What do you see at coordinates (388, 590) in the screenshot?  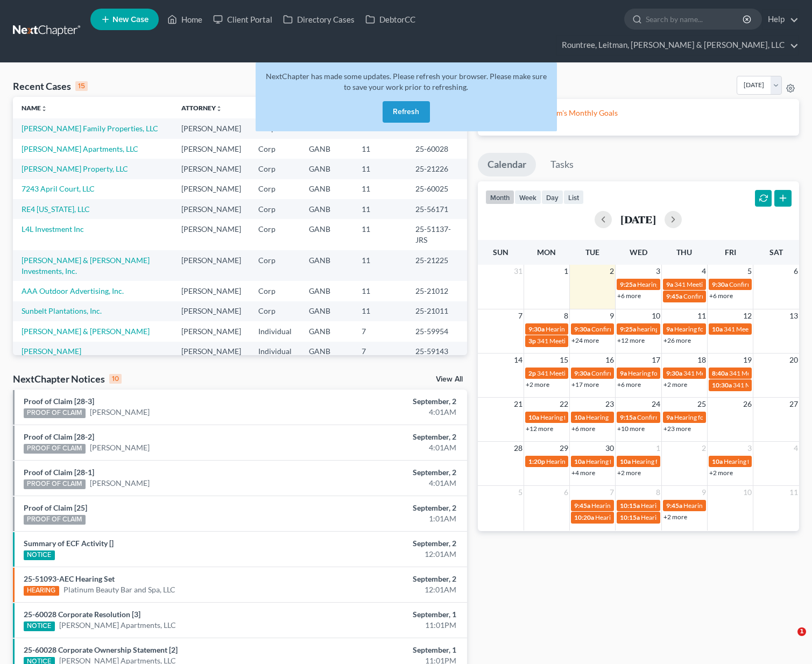 I see `div: 12:01AM` at bounding box center [388, 590].